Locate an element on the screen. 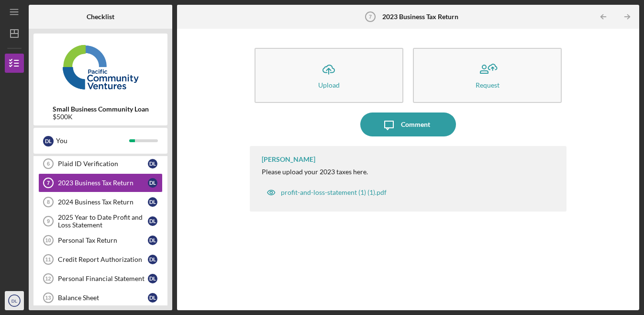  div: Personal Financial Statement is located at coordinates (103, 279).